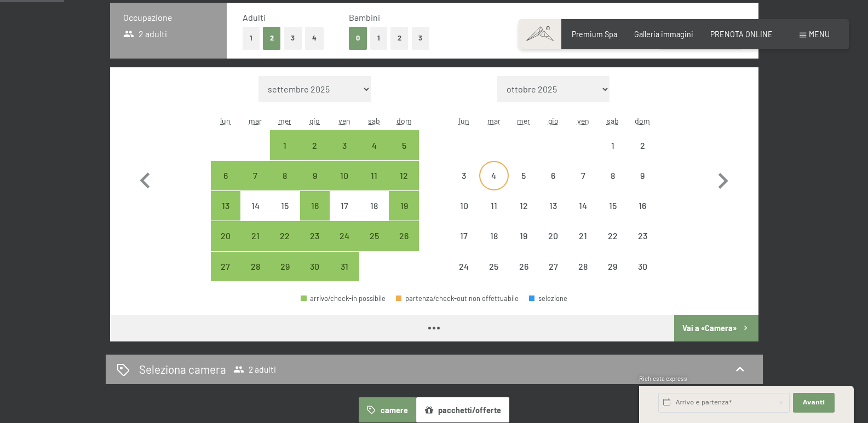 The width and height of the screenshot is (868, 423). Describe the element at coordinates (399, 37) in the screenshot. I see `button: 2` at that location.